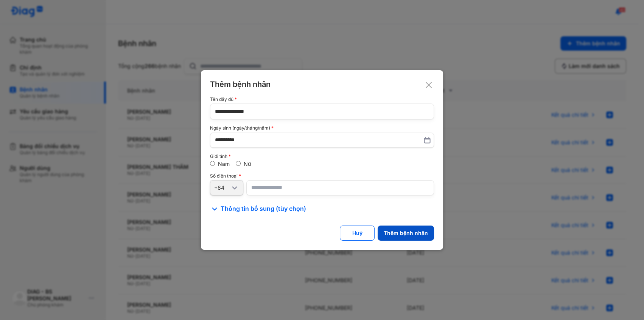 The image size is (644, 320). Describe the element at coordinates (322, 128) in the screenshot. I see `div: Ngày sinh (ngày/tháng/năm)` at that location.